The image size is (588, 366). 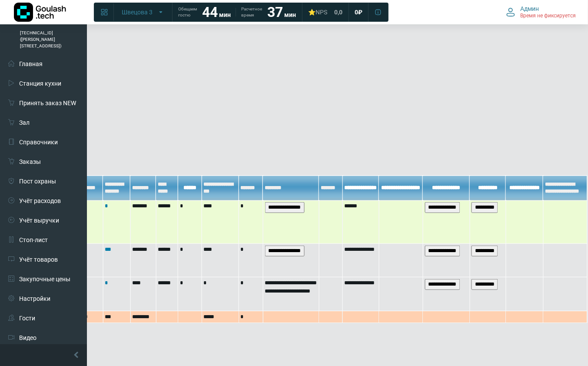 I want to click on span: 0, so click(x=356, y=12).